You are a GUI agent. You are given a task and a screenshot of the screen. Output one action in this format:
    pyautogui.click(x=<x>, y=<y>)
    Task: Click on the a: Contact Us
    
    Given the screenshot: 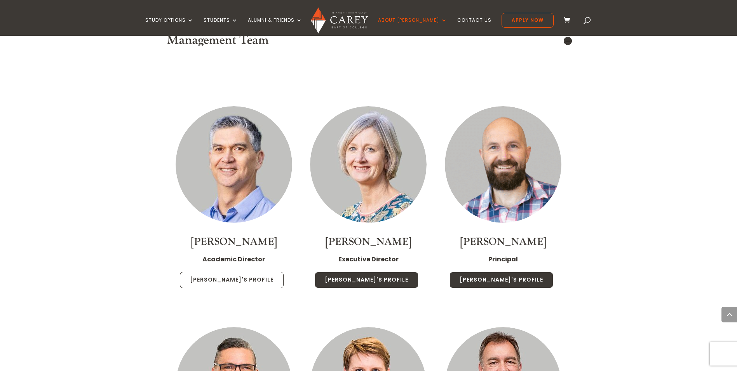 What is the action you would take?
    pyautogui.click(x=475, y=26)
    